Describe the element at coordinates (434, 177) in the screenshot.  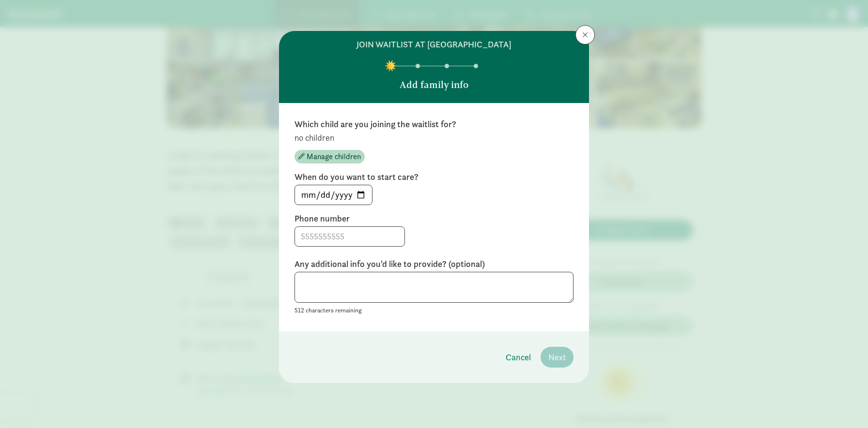
I see `label: When do you want to start care?` at that location.